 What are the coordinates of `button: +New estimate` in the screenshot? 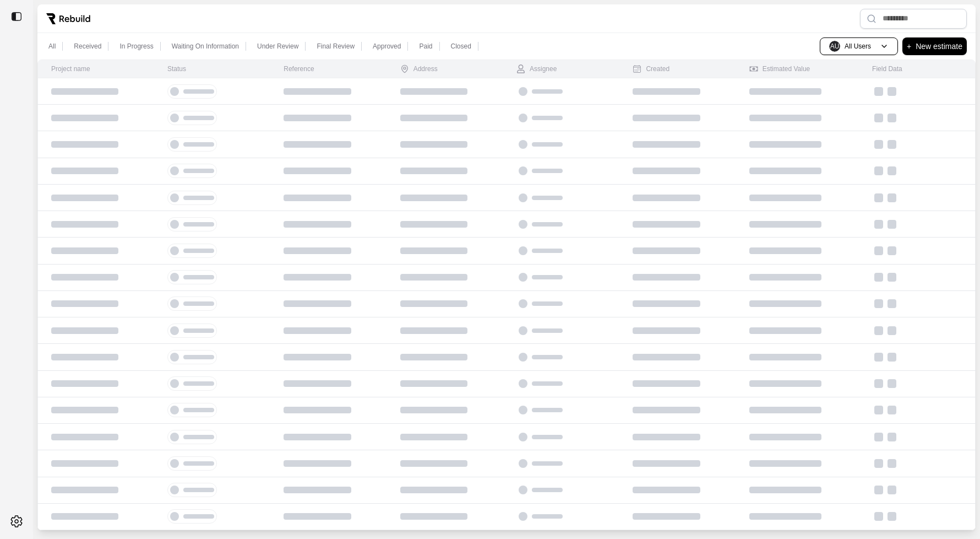 It's located at (935, 46).